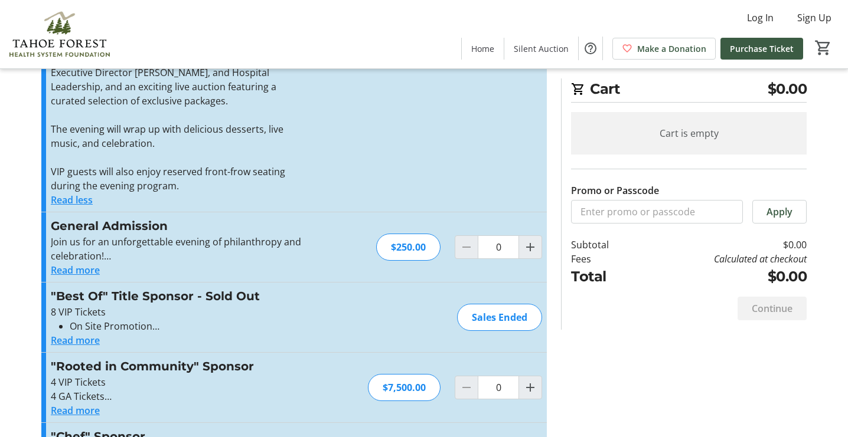 The image size is (848, 437). I want to click on span: Log In, so click(760, 18).